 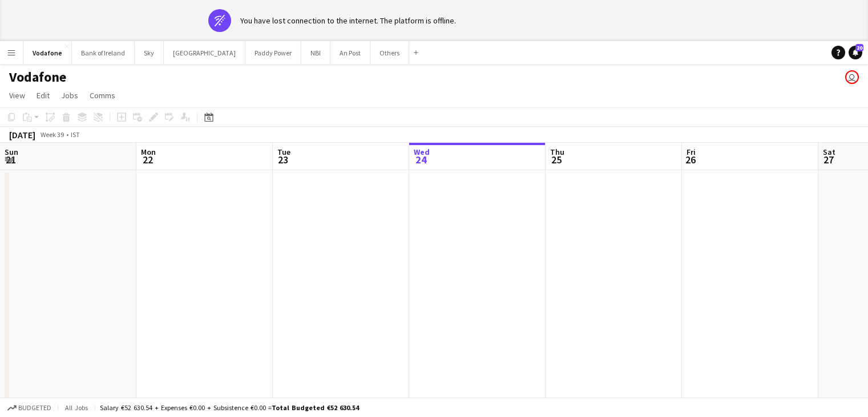 I want to click on span: Thu, so click(x=557, y=152).